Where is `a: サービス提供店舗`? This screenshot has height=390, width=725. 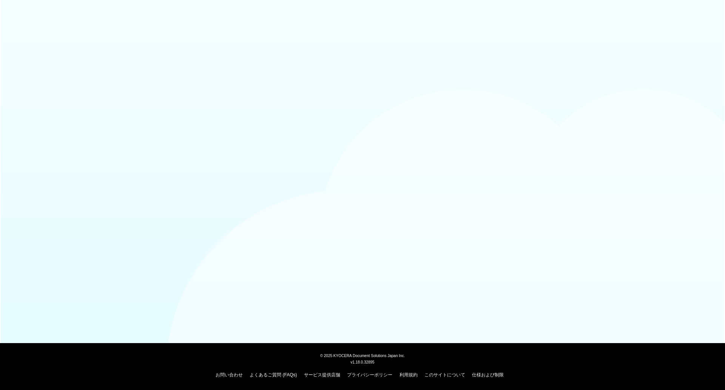 a: サービス提供店舗 is located at coordinates (322, 374).